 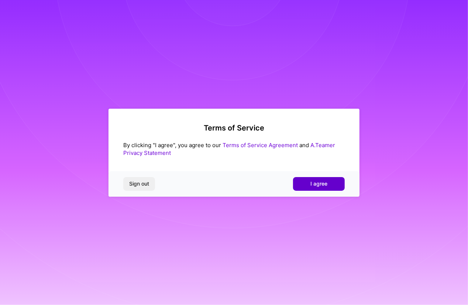 I want to click on button: Sign out, so click(x=139, y=184).